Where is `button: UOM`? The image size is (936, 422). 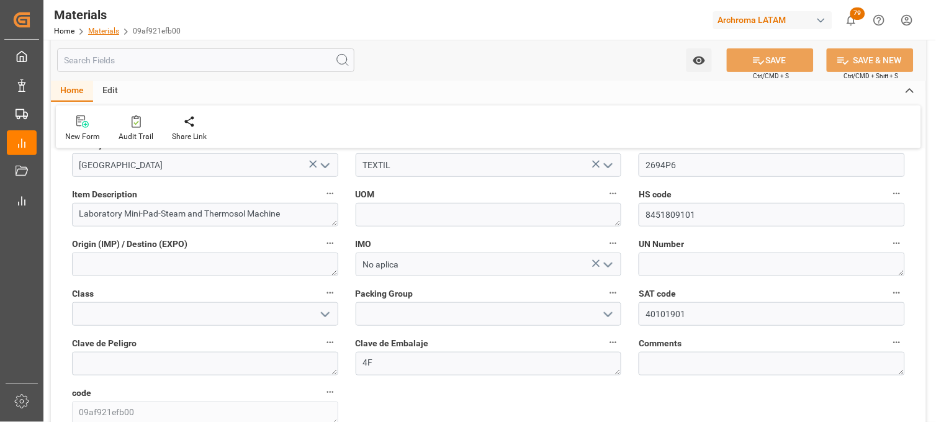 button: UOM is located at coordinates (613, 194).